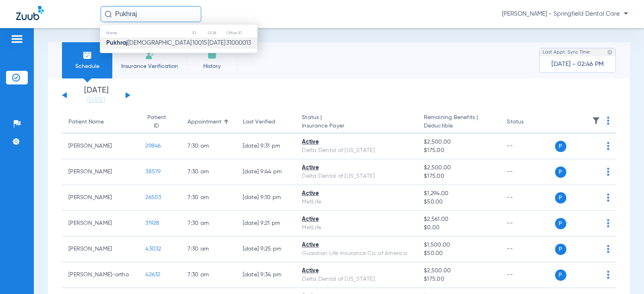 This screenshot has width=644, height=294. I want to click on span: $1,294.00, so click(459, 193).